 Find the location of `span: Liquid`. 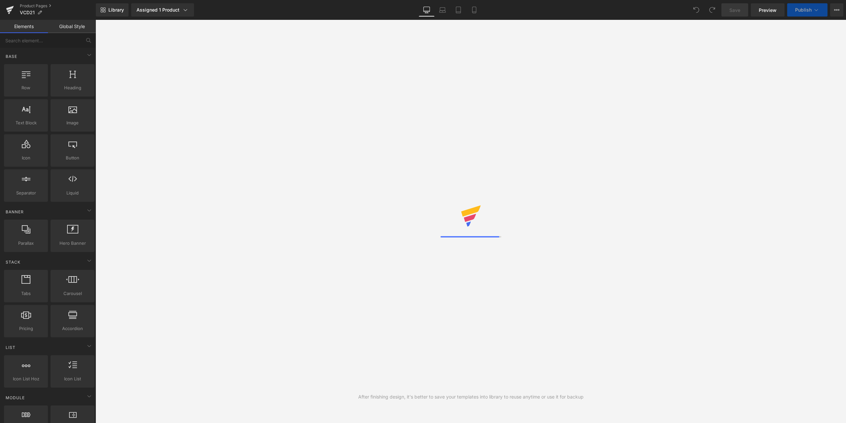

span: Liquid is located at coordinates (72, 193).